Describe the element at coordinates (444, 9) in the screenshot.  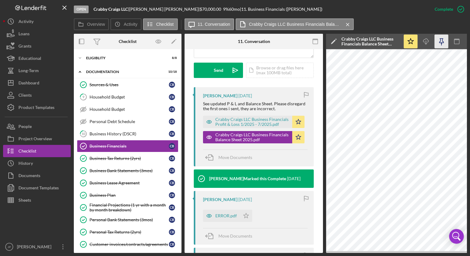
I see `div: Complete` at that location.